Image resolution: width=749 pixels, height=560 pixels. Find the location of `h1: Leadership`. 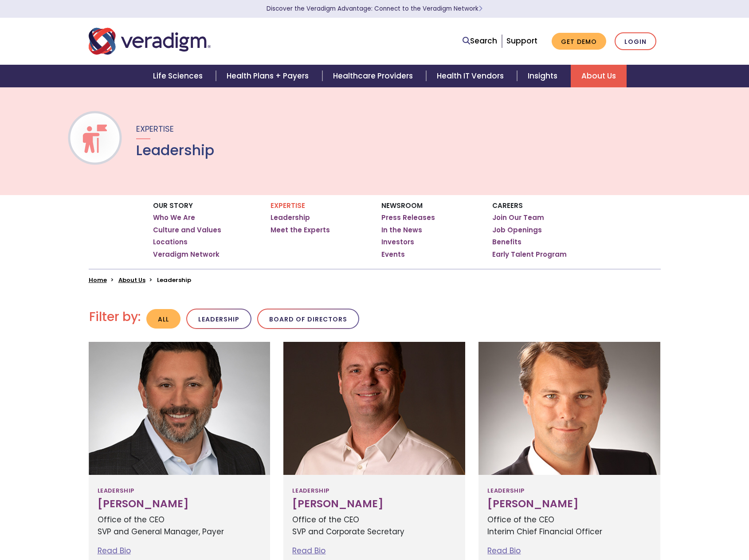

h1: Leadership is located at coordinates (175, 151).